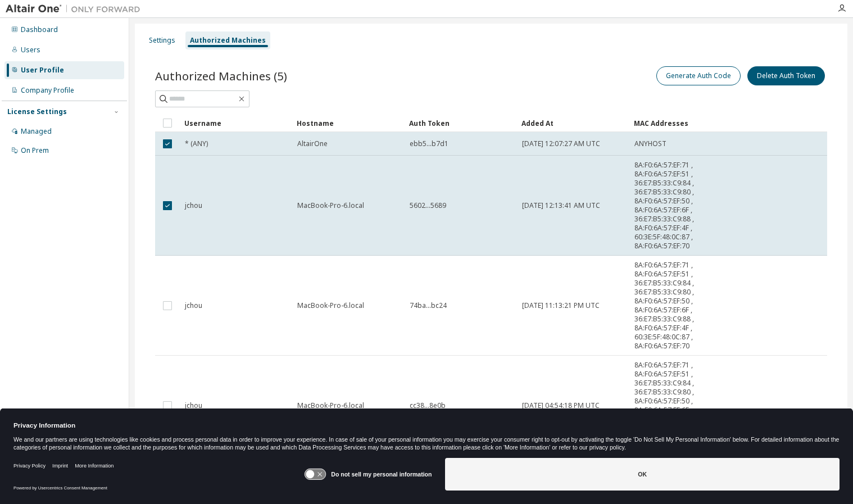 Image resolution: width=853 pixels, height=504 pixels. Describe the element at coordinates (30, 50) in the screenshot. I see `div: Users` at that location.